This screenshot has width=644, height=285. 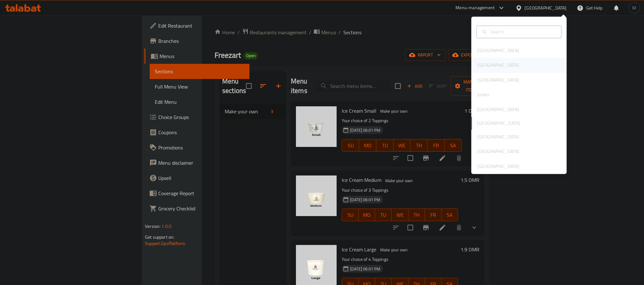 I want to click on span: Branches, so click(x=201, y=41).